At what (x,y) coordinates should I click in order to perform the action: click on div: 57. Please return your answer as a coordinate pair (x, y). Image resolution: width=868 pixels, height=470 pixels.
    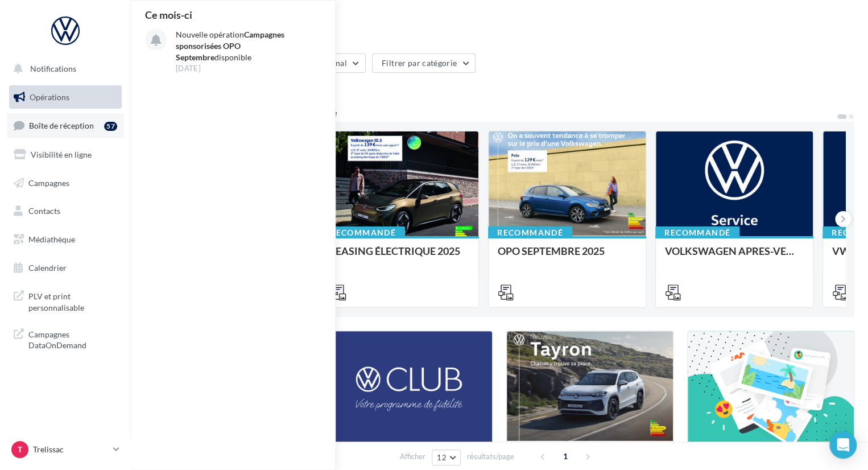
    Looking at the image, I should click on (111, 126).